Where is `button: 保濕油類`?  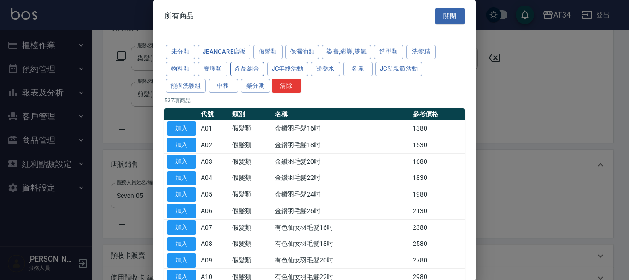 button: 保濕油類 is located at coordinates (303, 52).